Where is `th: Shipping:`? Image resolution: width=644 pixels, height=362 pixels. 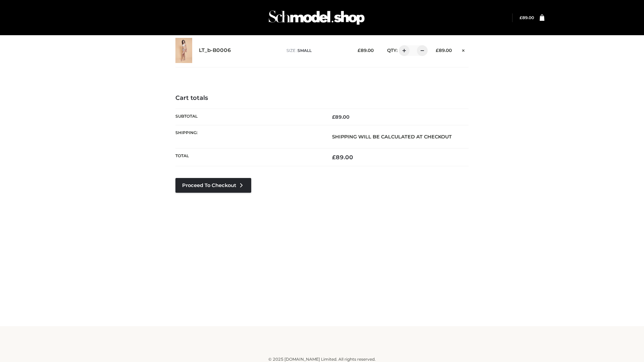 th: Shipping: is located at coordinates (249, 136).